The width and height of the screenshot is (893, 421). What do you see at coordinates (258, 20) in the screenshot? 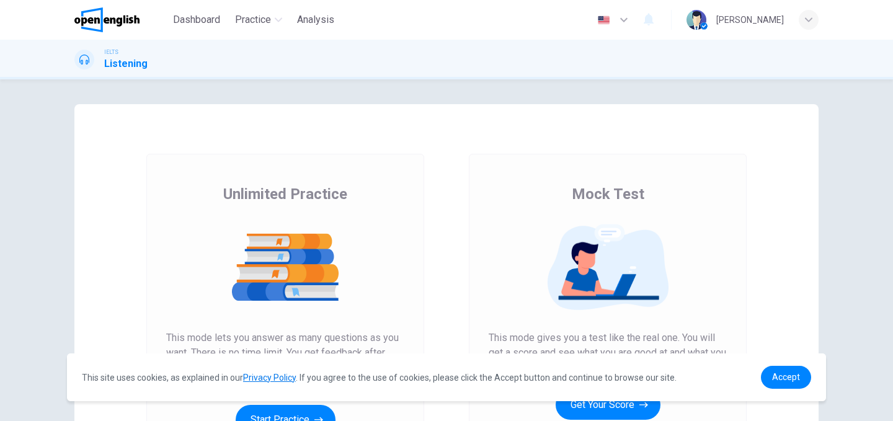
I see `button: Practice` at bounding box center [258, 20].